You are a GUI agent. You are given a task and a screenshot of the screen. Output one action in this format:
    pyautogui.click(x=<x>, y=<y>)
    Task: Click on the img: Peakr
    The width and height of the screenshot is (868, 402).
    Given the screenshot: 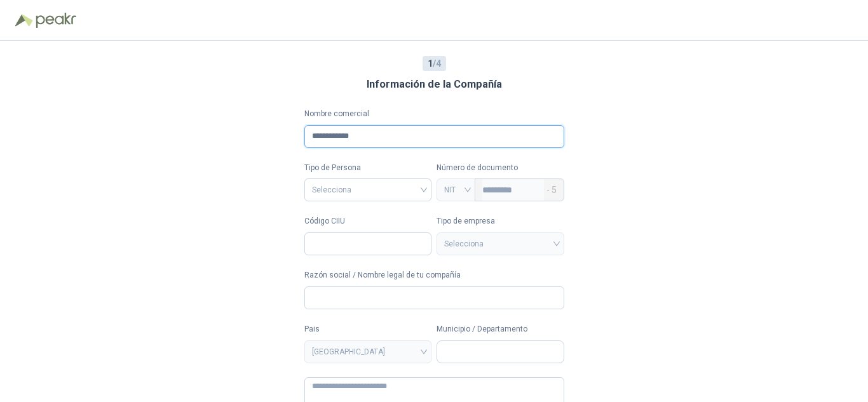 What is the action you would take?
    pyautogui.click(x=56, y=20)
    